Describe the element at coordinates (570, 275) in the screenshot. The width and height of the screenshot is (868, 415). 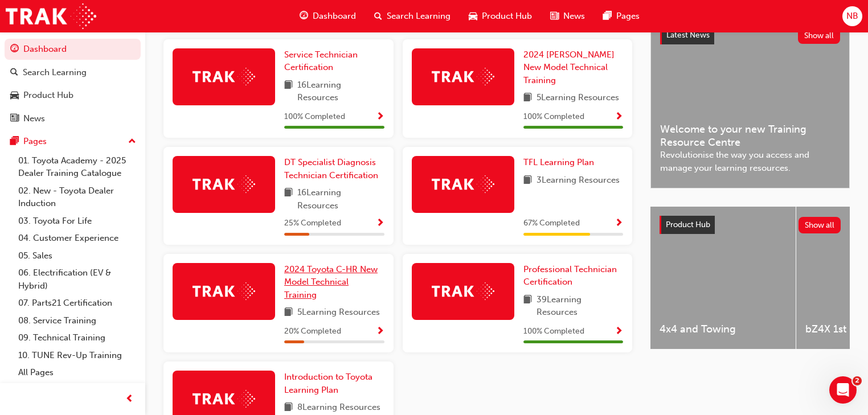
I see `span: Professional Technician Certification` at that location.